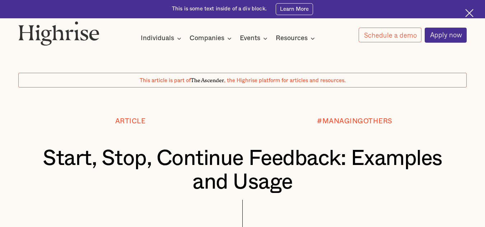 The height and width of the screenshot is (227, 485). What do you see at coordinates (284, 80) in the screenshot?
I see `span: , the Highrise platform for articles and resources.` at bounding box center [284, 80].